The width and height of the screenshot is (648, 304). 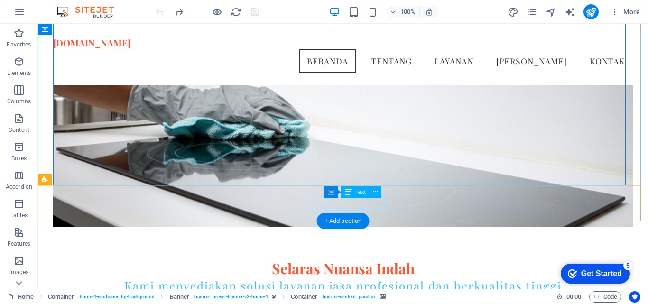 What do you see at coordinates (574, 297) in the screenshot?
I see `span: 00 00` at bounding box center [574, 297].